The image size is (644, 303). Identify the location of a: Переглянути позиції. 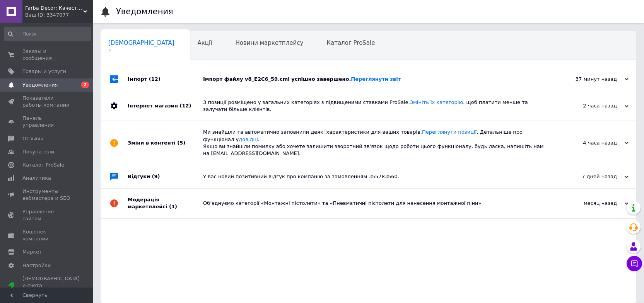
(449, 131).